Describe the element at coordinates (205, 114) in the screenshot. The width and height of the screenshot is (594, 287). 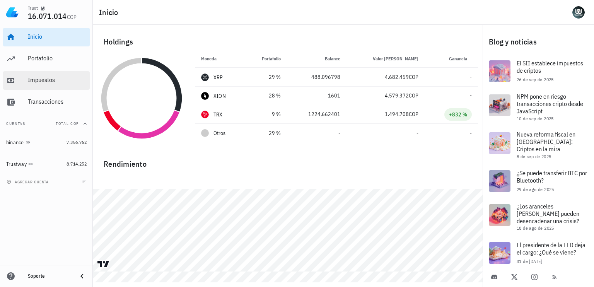
I see `div: TRX-icon` at that location.